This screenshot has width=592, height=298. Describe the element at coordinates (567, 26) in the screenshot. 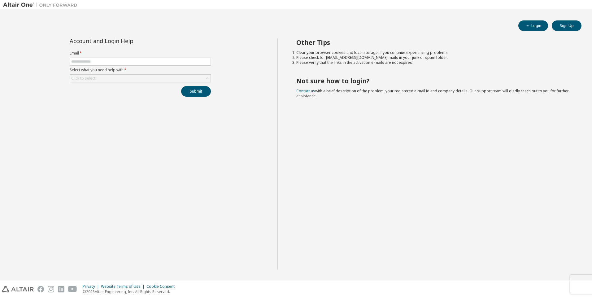

I see `button: Sign Up` at that location.